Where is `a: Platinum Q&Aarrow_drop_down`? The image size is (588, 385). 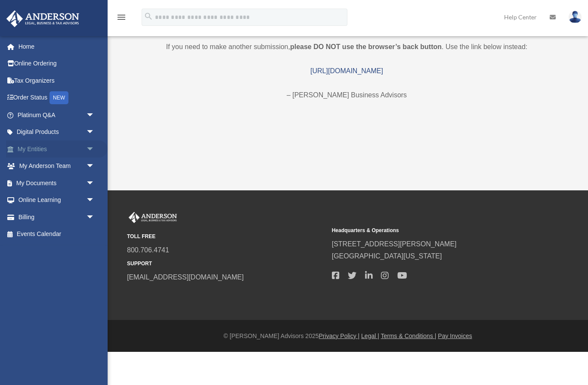
a: Platinum Q&Aarrow_drop_down is located at coordinates (57, 115).